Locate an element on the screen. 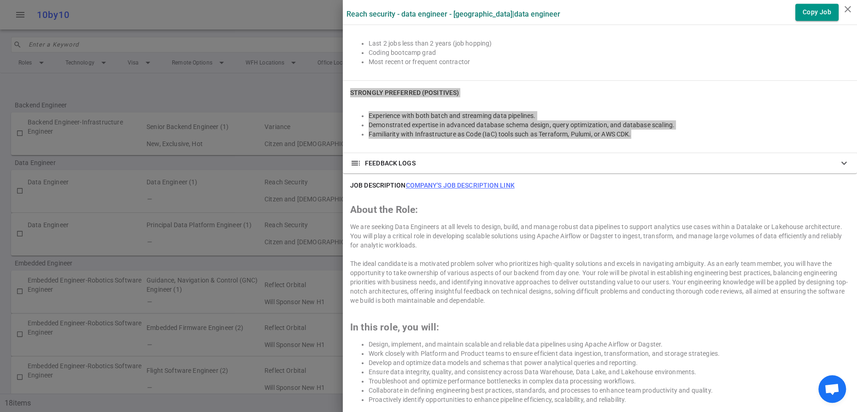 The height and width of the screenshot is (412, 857). li: Troubleshoot and optimize performance bottlenecks in complex data processing workflows. is located at coordinates (609, 381).